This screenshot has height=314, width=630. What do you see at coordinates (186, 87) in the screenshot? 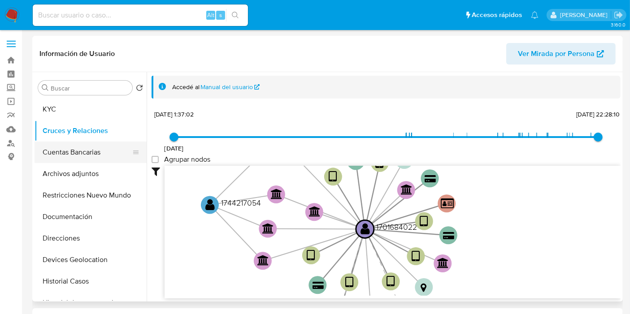
I see `span: Accedé al` at bounding box center [186, 87].